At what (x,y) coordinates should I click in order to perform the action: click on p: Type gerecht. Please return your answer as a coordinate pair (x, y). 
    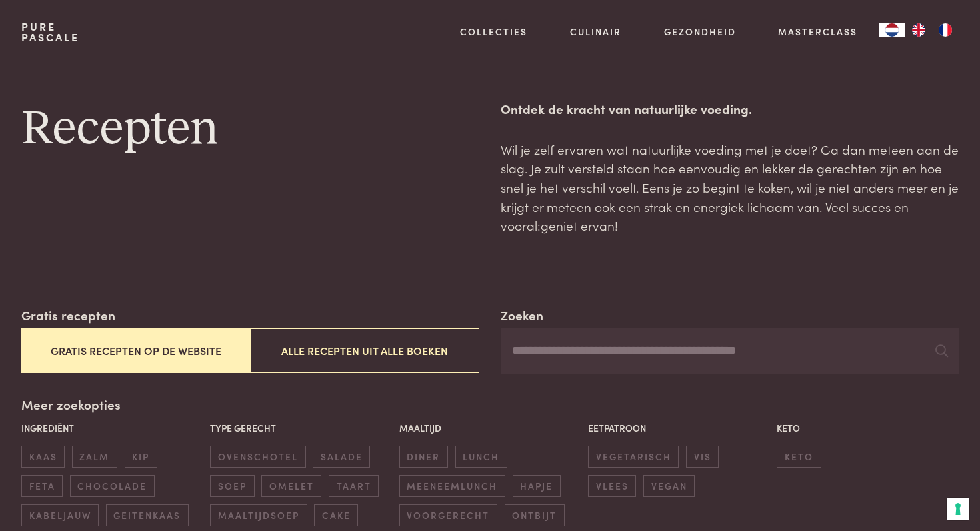
    Looking at the image, I should click on (301, 428).